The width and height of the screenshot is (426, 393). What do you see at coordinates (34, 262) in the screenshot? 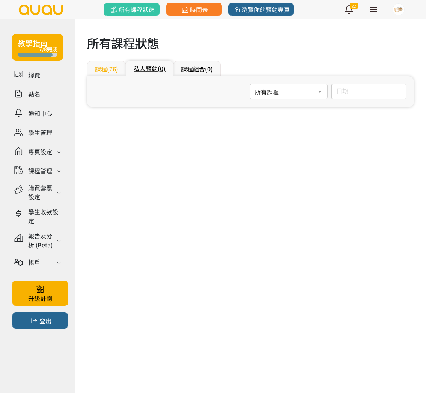
I see `div: 帳戶` at bounding box center [34, 262].